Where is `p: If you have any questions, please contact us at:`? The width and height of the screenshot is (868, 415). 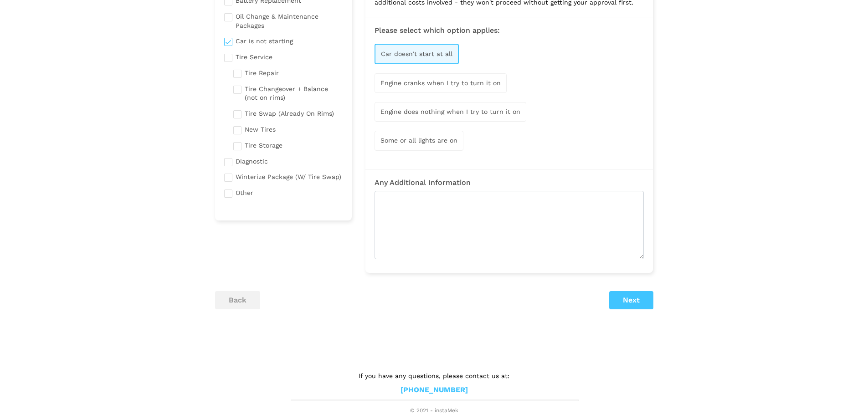 p: If you have any questions, please contact us at: is located at coordinates (435, 376).